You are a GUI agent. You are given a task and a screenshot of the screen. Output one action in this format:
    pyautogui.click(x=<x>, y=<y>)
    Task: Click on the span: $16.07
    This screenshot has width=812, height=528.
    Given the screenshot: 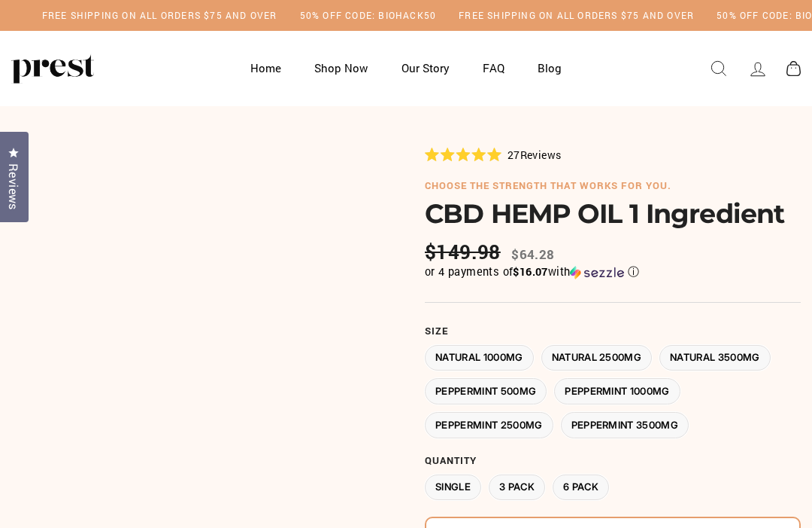 What is the action you would take?
    pyautogui.click(x=530, y=271)
    